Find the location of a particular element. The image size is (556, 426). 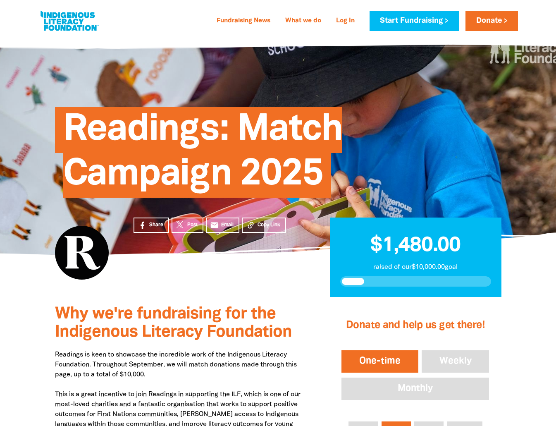

a: Post is located at coordinates (187, 225).